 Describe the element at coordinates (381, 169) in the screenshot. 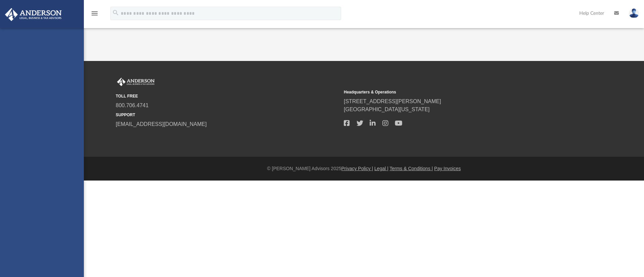

I see `a: Legal |` at that location.